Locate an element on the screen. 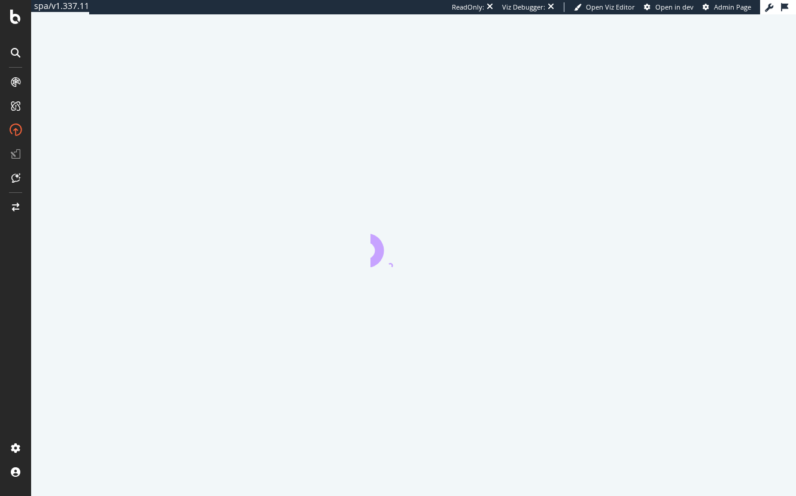  a: Admin Page is located at coordinates (727, 7).